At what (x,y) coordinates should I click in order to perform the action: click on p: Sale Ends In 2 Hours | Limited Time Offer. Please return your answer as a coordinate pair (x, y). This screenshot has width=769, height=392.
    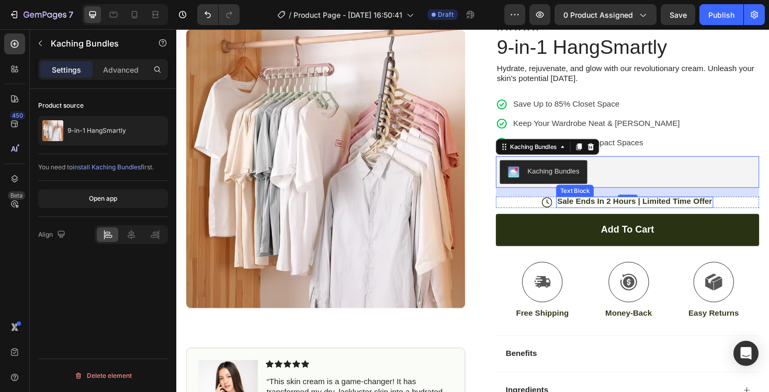
    Looking at the image, I should click on (485, 183).